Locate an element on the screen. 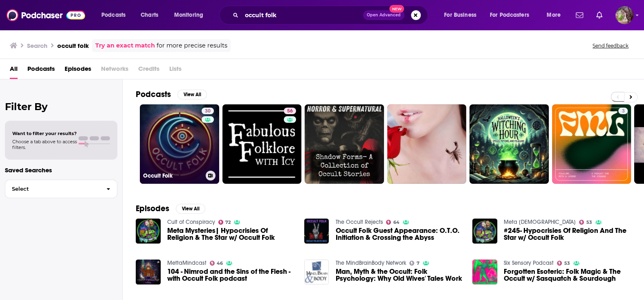 This screenshot has height=300, width=644. a: The MindBrainBody Network is located at coordinates (371, 262).